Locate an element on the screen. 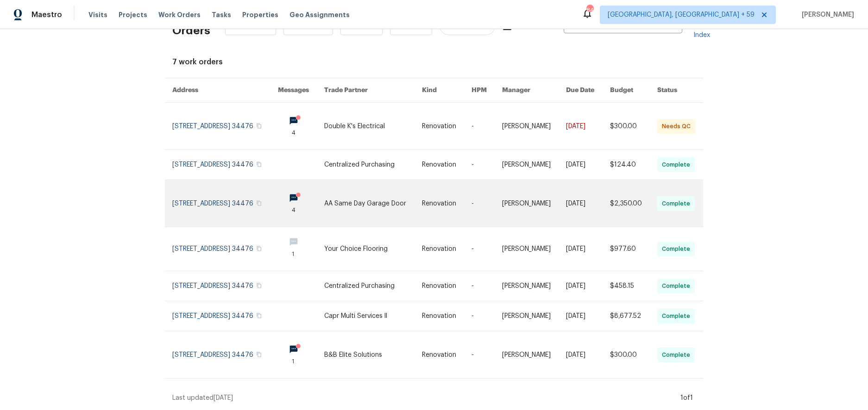  td: AA Same Day Garage Door is located at coordinates (365, 203).